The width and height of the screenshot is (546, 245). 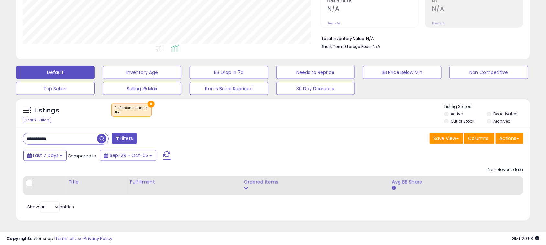 What do you see at coordinates (55, 72) in the screenshot?
I see `button: Default` at bounding box center [55, 72].